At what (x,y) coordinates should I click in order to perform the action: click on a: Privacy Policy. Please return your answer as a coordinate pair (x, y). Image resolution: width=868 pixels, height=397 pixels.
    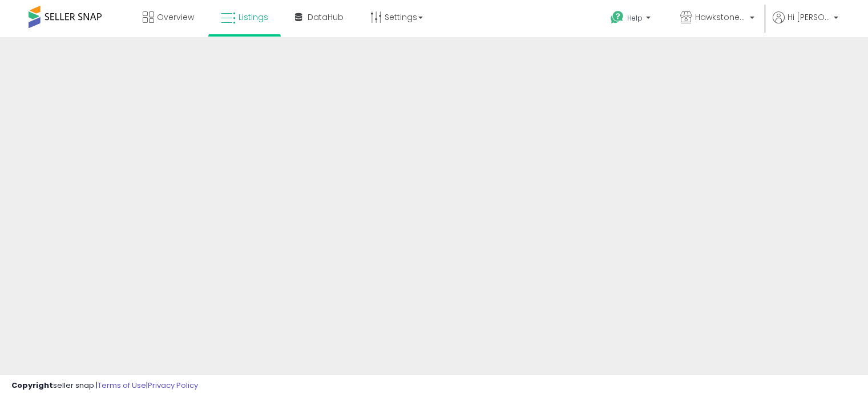
    Looking at the image, I should click on (173, 385).